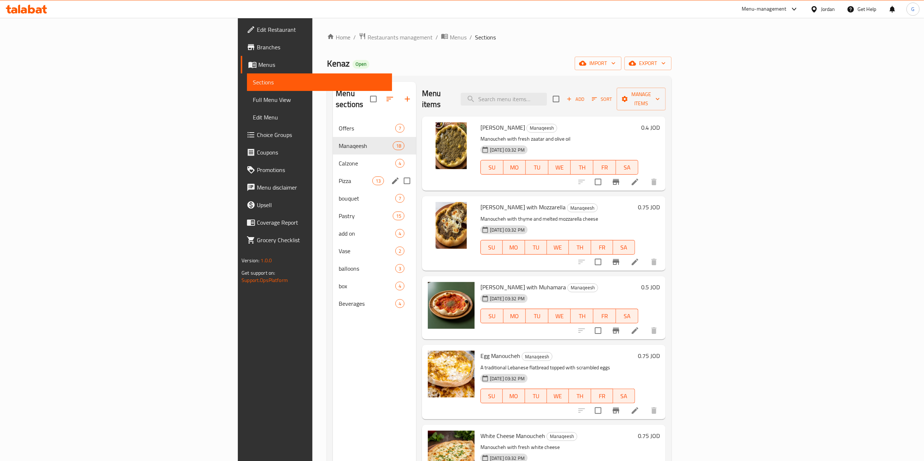 The height and width of the screenshot is (461, 924). Describe the element at coordinates (367, 269) in the screenshot. I see `div: balloons` at that location.